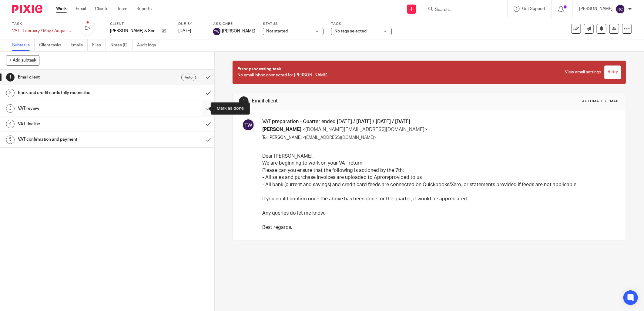 The height and width of the screenshot is (311, 644). I want to click on h1: VAT review, so click(77, 109).